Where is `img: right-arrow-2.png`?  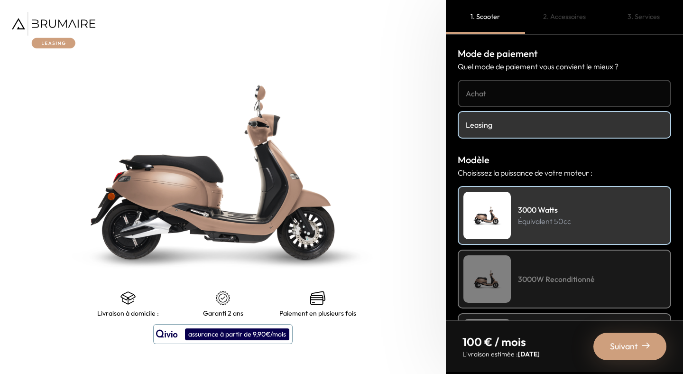
img: right-arrow-2.png is located at coordinates (646, 345).